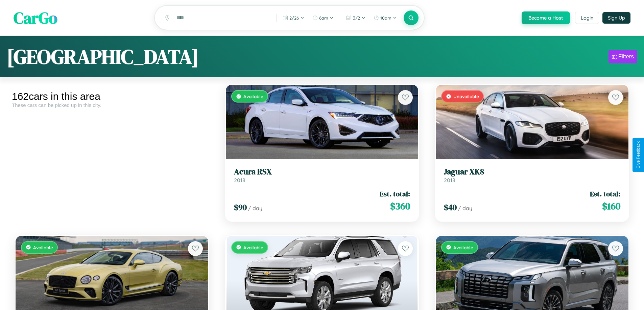 The width and height of the screenshot is (644, 310). I want to click on h3: Acura RSX, so click(322, 172).